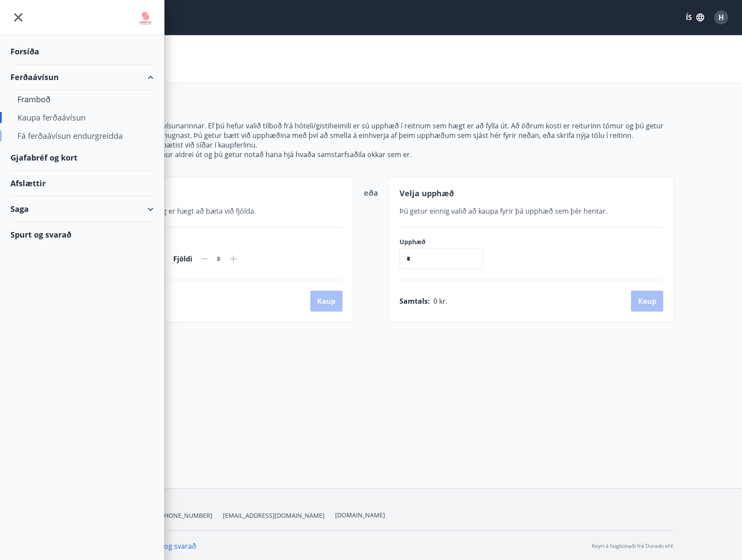 The image size is (742, 560). What do you see at coordinates (414, 301) in the screenshot?
I see `span: Samtals :` at bounding box center [414, 301].